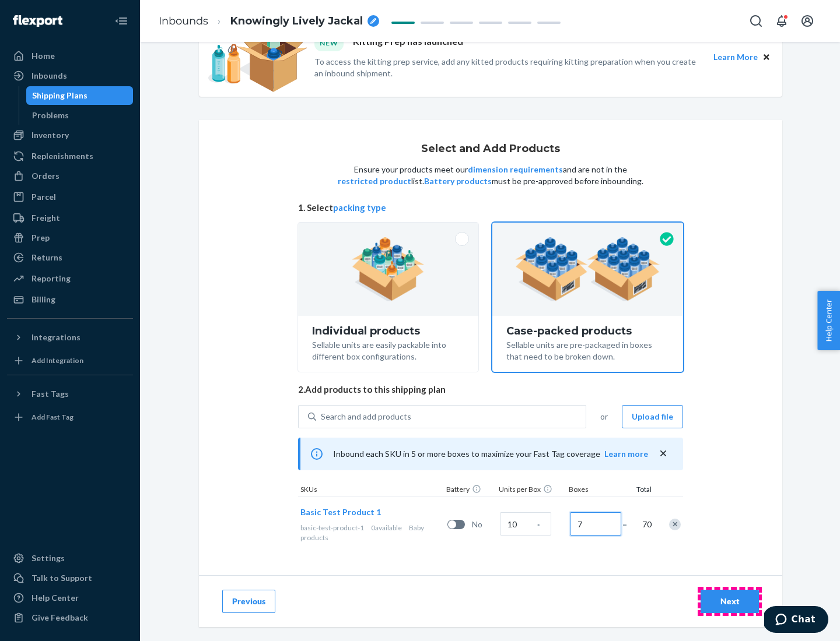 The image size is (840, 641). Describe the element at coordinates (121, 21) in the screenshot. I see `button: Close Navigation` at that location.